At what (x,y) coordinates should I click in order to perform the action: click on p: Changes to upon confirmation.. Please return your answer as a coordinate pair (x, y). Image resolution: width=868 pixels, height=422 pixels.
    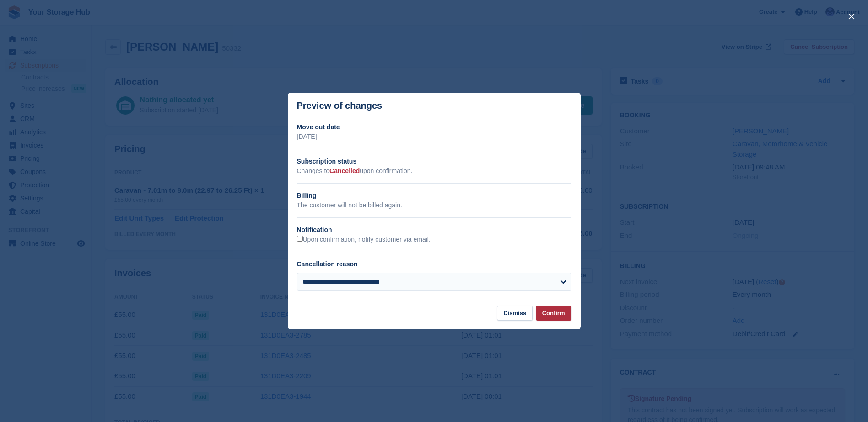
    Looking at the image, I should click on (434, 171).